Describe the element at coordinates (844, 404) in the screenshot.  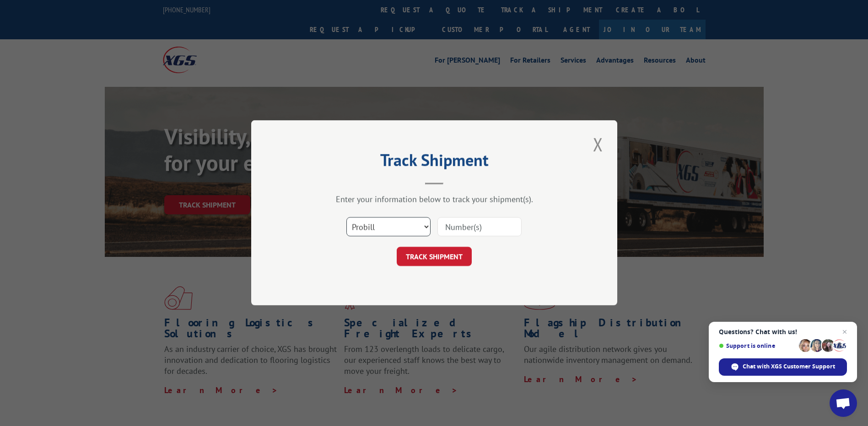
I see `a: Open chat` at that location.